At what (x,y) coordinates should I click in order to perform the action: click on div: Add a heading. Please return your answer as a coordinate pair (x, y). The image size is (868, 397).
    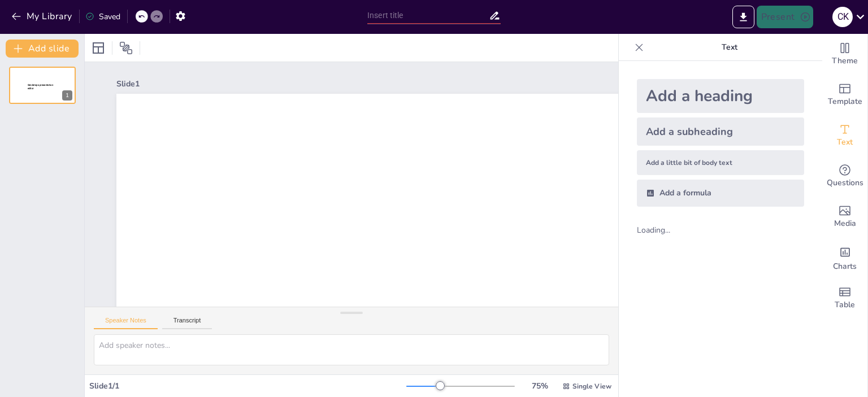
    Looking at the image, I should click on (721, 96).